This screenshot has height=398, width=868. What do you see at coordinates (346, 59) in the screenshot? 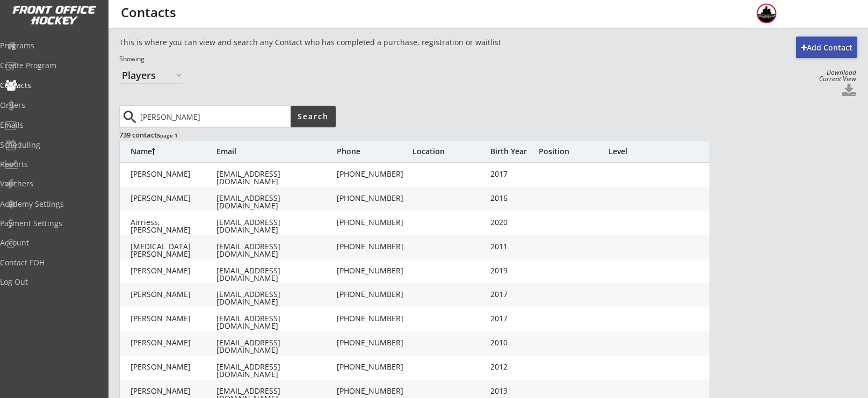
I see `div: Showing` at bounding box center [346, 59].